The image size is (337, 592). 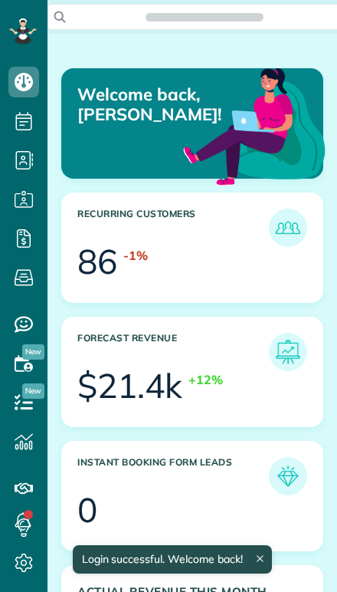 I want to click on h3: Forecast Revenue, so click(x=173, y=352).